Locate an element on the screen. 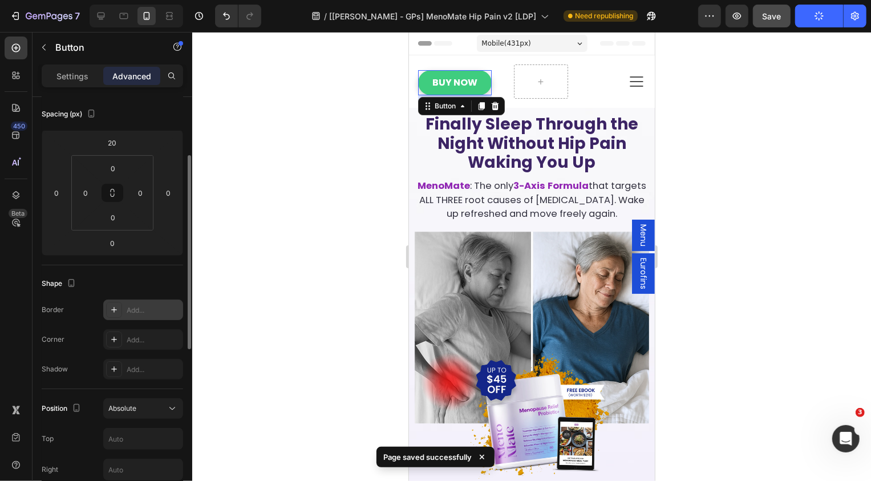  span: 3 is located at coordinates (860, 413).